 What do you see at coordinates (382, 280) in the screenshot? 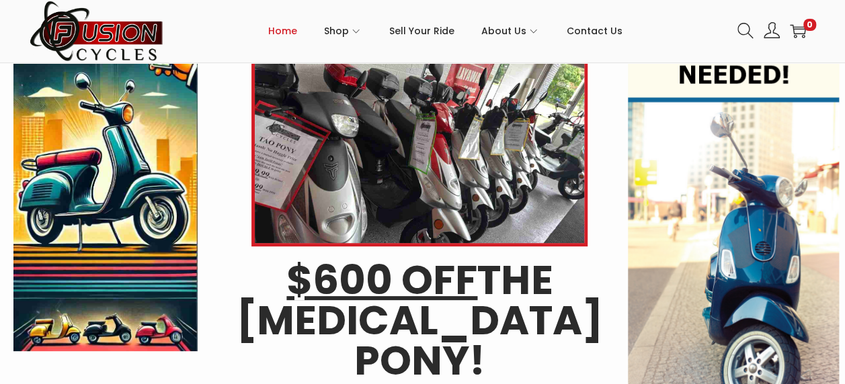
I see `u: $600 OFF` at bounding box center [382, 280].